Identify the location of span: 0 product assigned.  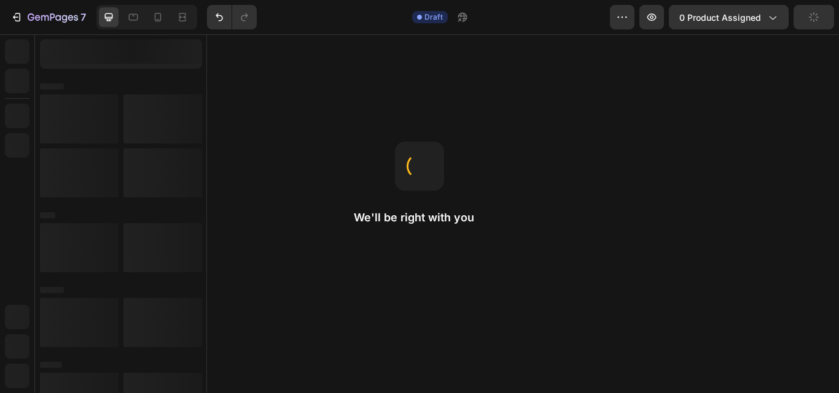
(719, 17).